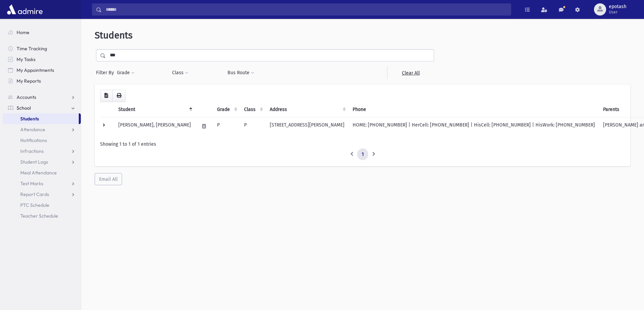 The image size is (644, 310). Describe the element at coordinates (34, 162) in the screenshot. I see `span: Student Logs` at that location.